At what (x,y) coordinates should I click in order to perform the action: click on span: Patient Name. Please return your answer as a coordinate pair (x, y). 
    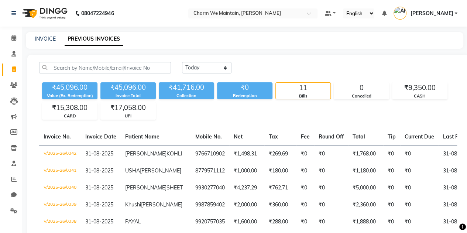
    Looking at the image, I should click on (142, 137).